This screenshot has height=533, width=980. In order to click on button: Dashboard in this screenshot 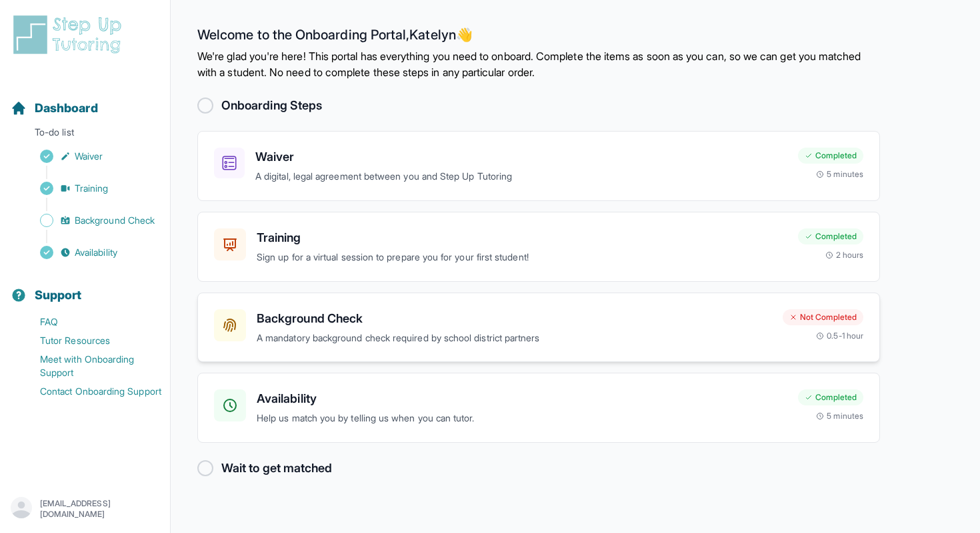, I will do `click(85, 100)`.